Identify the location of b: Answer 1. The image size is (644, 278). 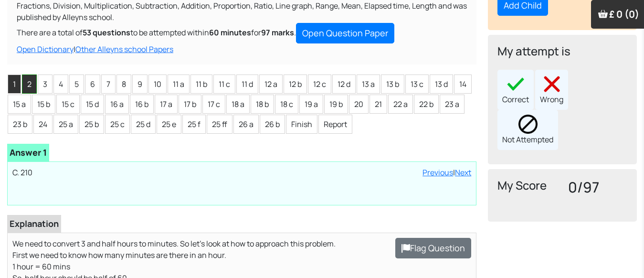
(28, 153).